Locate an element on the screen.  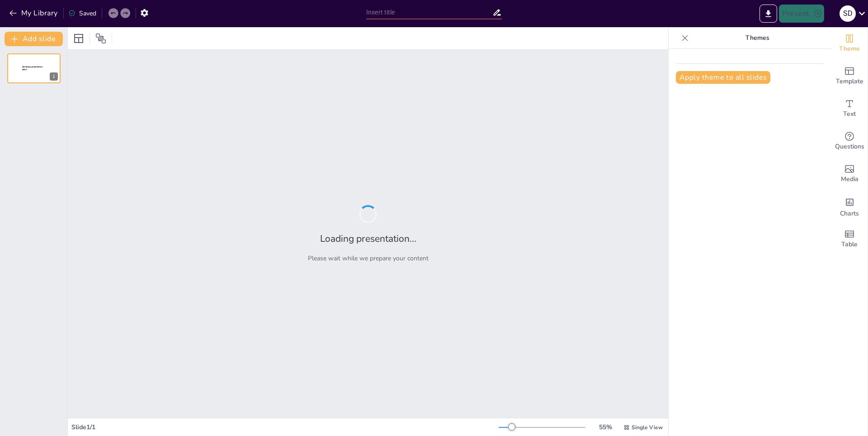
div: Add ready made slides is located at coordinates (850, 76).